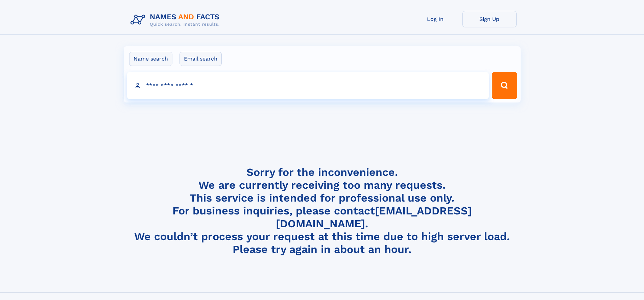  What do you see at coordinates (201, 59) in the screenshot?
I see `label: Email search` at bounding box center [201, 59].